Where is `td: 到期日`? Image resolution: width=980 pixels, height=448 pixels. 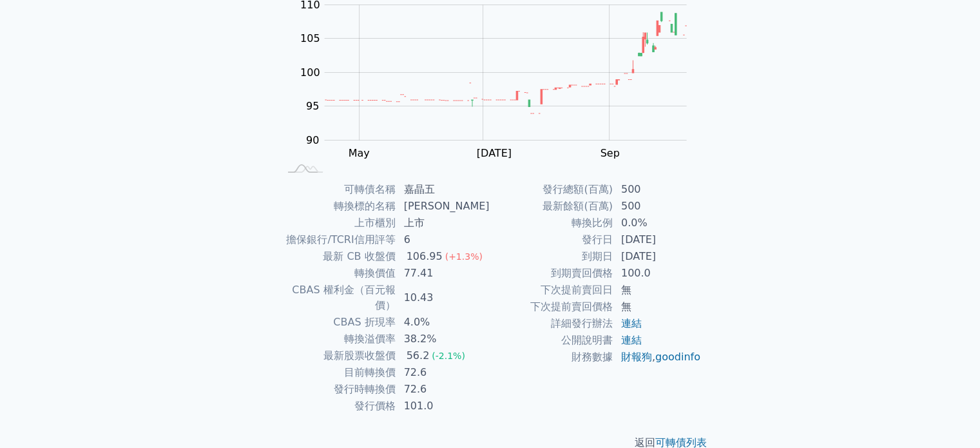
td: 到期日 is located at coordinates (552, 257).